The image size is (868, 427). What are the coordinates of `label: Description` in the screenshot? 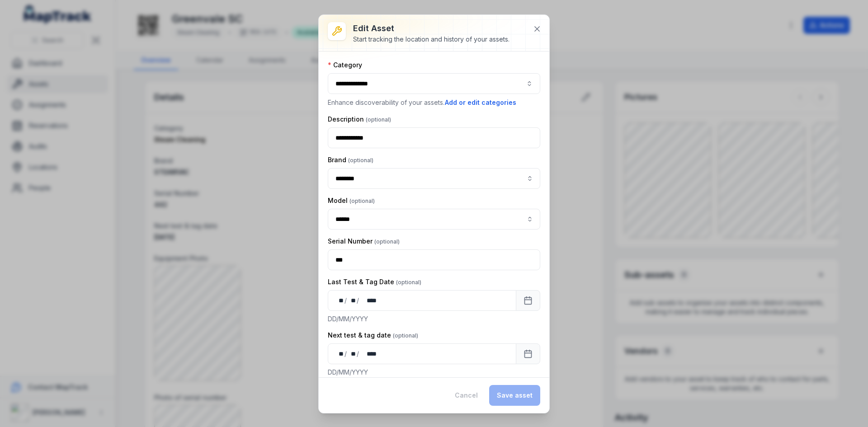 It's located at (359, 119).